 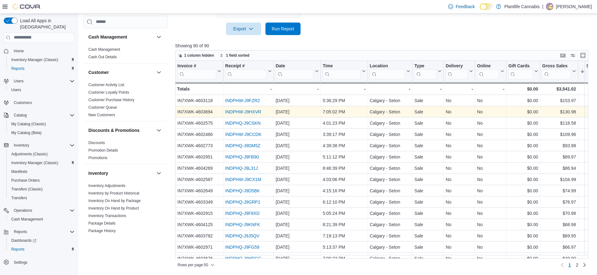 What do you see at coordinates (242, 101) in the screenshot?
I see `a: INDPHW-J9FZR2` at bounding box center [242, 101].